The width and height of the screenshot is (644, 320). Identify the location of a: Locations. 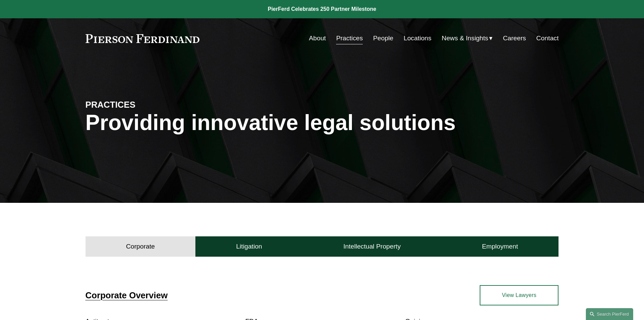
(417, 38).